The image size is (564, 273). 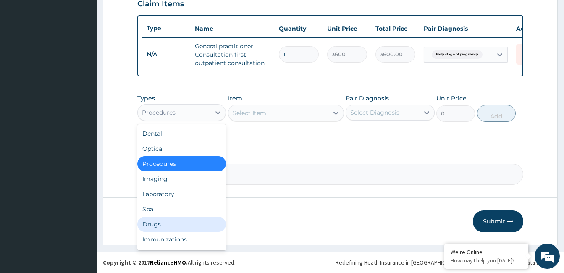 What do you see at coordinates (82, 198) in the screenshot?
I see `textarea: Type your message and hit 'Enter'` at bounding box center [82, 198].